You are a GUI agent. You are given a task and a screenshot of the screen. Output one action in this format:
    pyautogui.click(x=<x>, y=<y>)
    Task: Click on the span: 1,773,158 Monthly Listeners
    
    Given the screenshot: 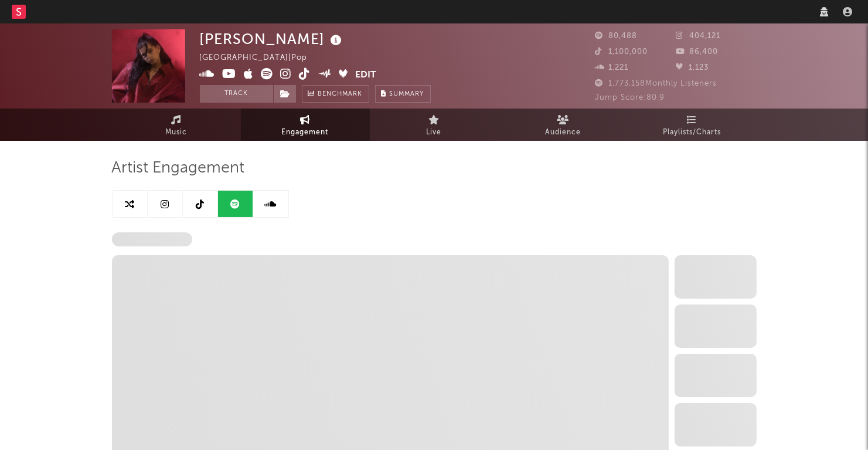 What is the action you would take?
    pyautogui.click(x=657, y=83)
    